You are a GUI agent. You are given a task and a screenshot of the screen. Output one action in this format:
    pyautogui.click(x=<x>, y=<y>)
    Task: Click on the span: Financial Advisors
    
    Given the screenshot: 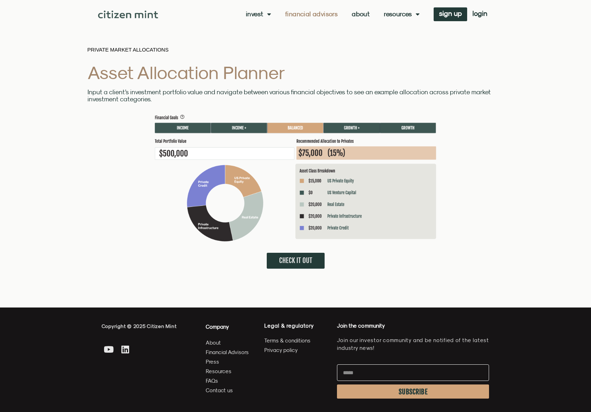 What is the action you would take?
    pyautogui.click(x=227, y=352)
    